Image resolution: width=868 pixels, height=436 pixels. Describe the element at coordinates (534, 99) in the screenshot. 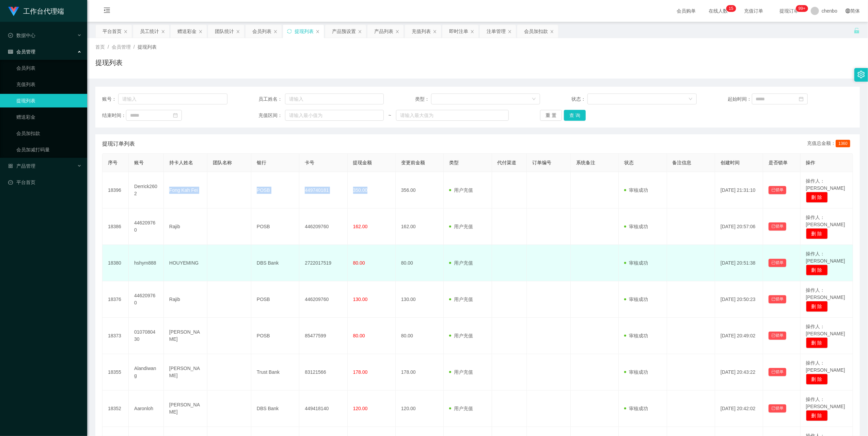

I see `i: 图标: down` at that location.